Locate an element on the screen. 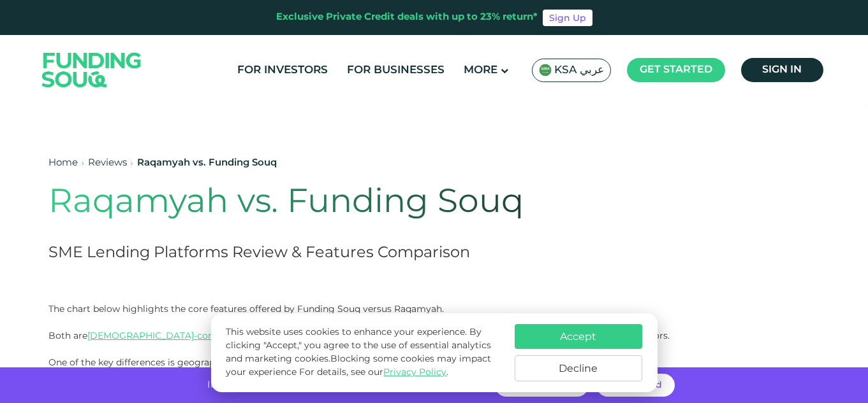  img: SA Flag is located at coordinates (545, 70).